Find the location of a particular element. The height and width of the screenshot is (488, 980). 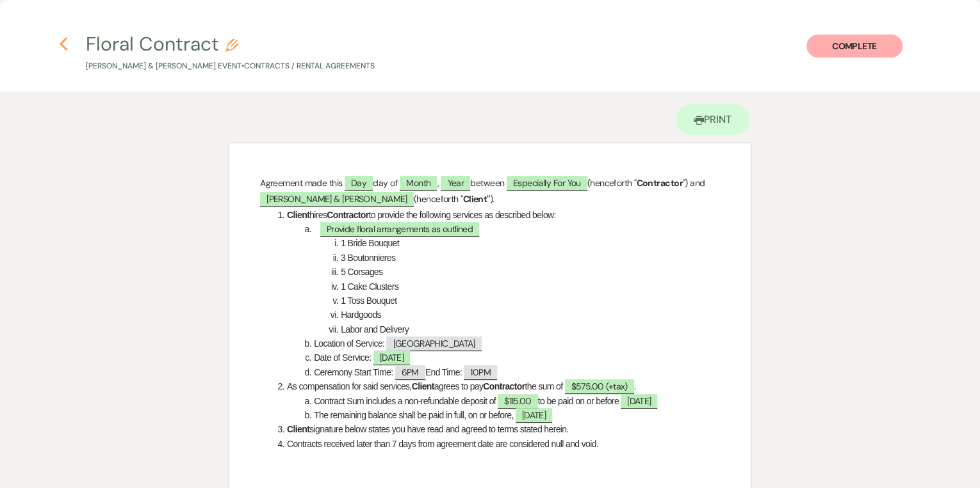

a: Print is located at coordinates (712, 119).